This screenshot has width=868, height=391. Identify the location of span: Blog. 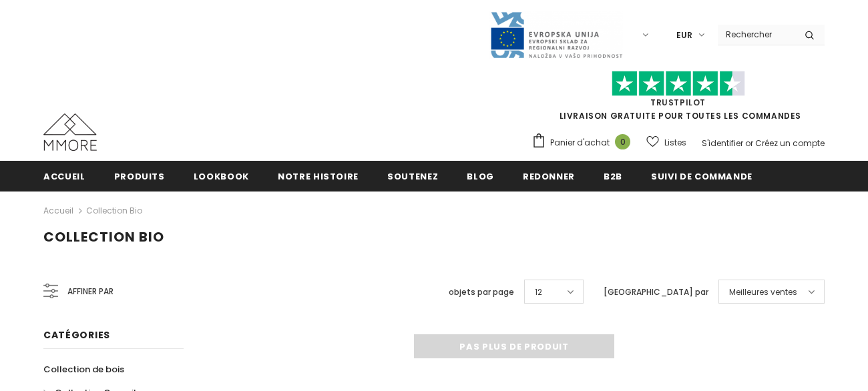
(480, 176).